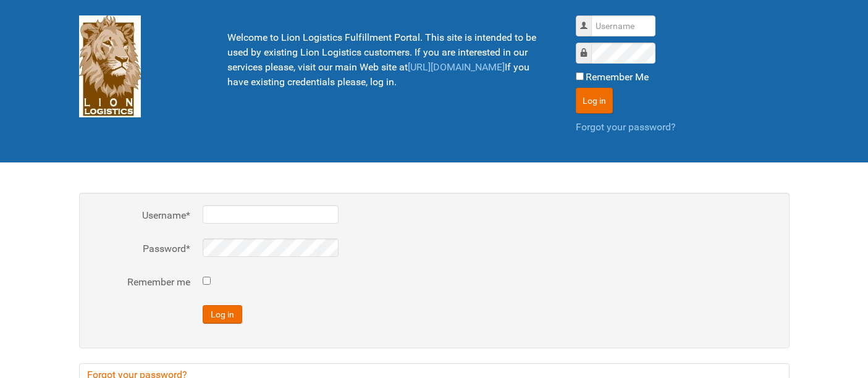 Image resolution: width=868 pixels, height=378 pixels. What do you see at coordinates (617, 77) in the screenshot?
I see `label: Remember Me` at bounding box center [617, 77].